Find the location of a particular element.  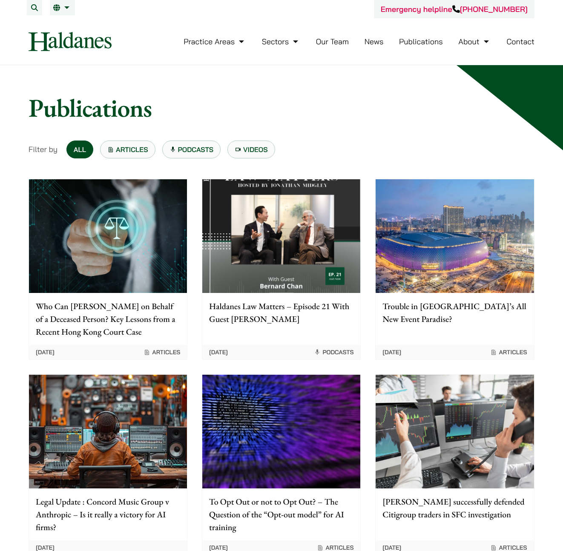

span: Filter by is located at coordinates (43, 149).